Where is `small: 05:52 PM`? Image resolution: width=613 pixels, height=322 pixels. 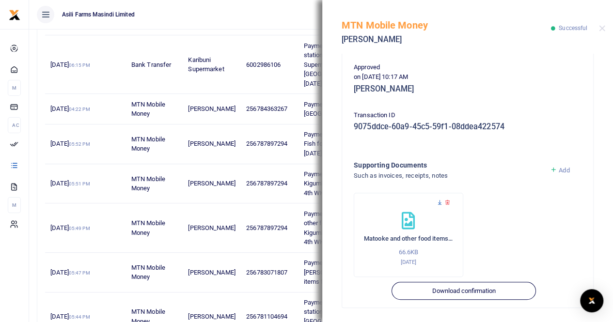 small: 05:52 PM is located at coordinates (79, 144).